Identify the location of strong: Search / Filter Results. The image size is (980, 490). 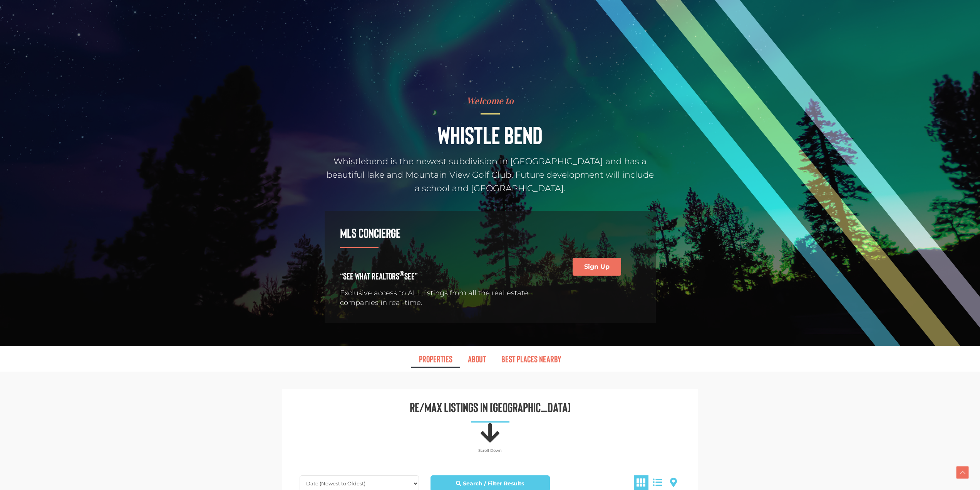
(494, 483).